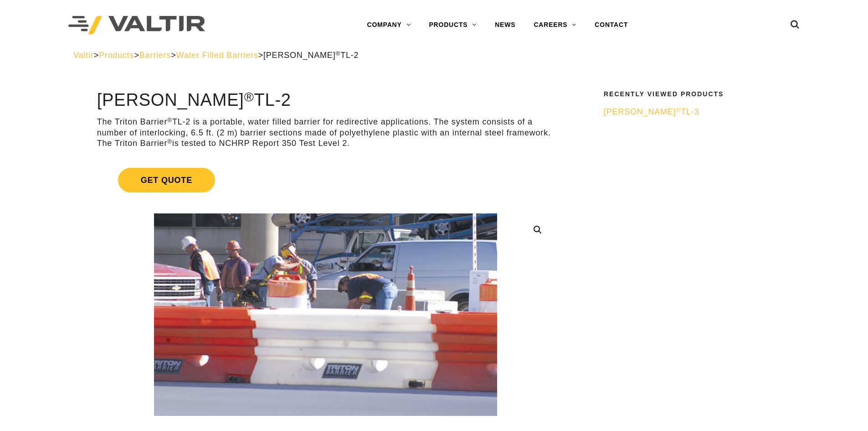  I want to click on a: Valtir, so click(83, 55).